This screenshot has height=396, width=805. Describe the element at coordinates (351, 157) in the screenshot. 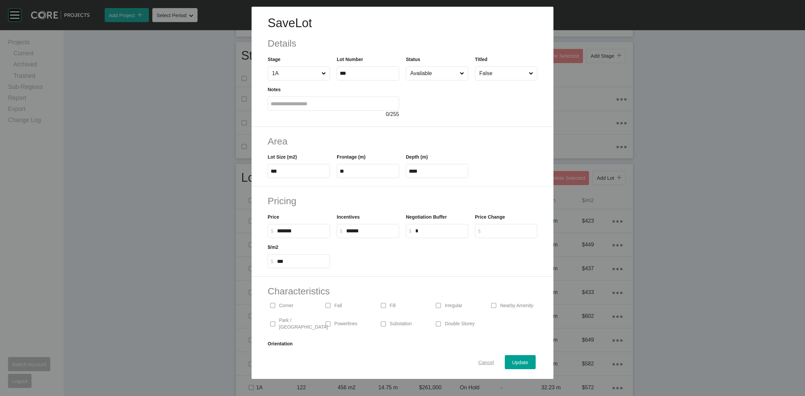

I see `label: Frontage (m)` at that location.